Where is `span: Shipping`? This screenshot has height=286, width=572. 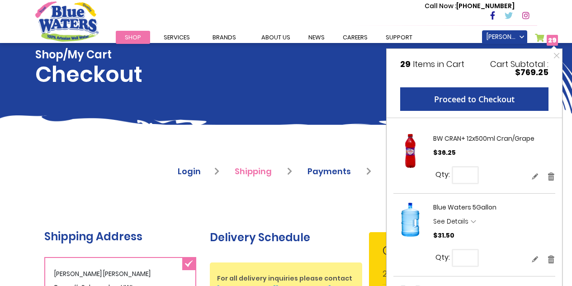 span: Shipping is located at coordinates (253, 171).